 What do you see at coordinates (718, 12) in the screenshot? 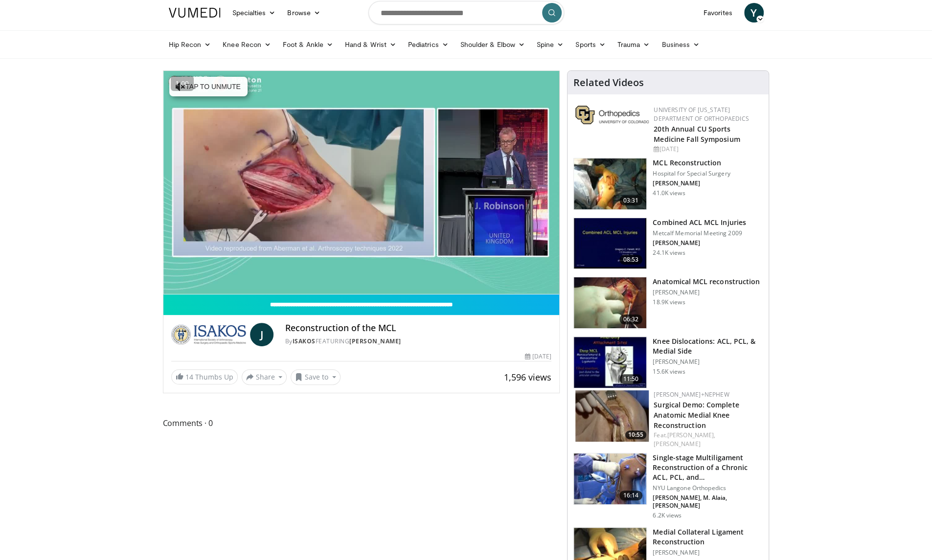
I see `a: Favorites` at bounding box center [718, 12].